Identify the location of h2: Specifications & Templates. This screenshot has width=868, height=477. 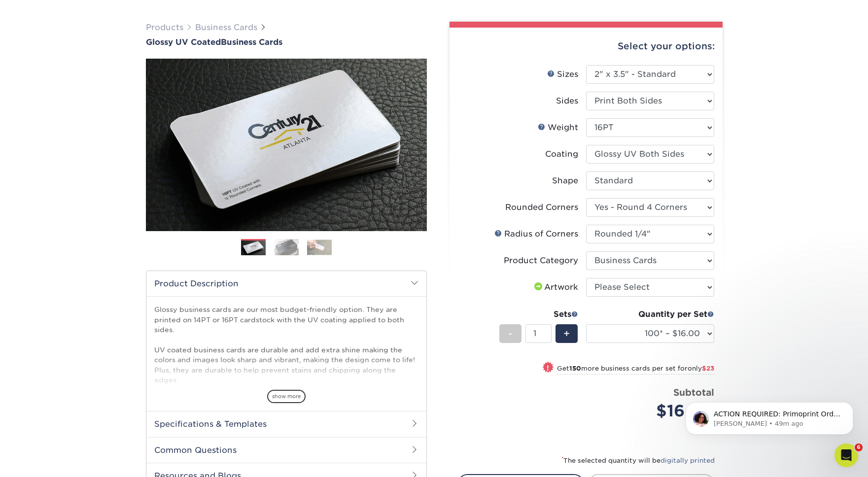
(286, 424).